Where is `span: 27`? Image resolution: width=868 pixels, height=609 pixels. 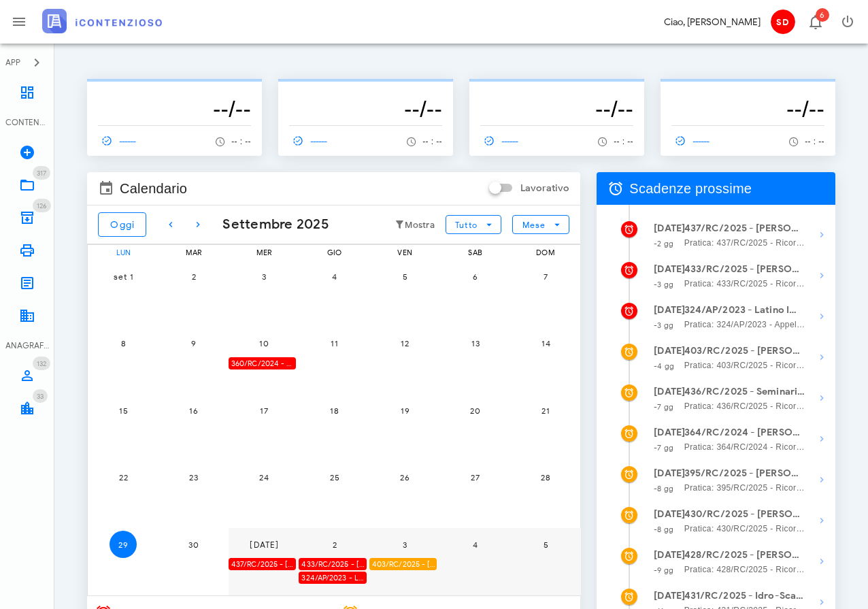 span: 27 is located at coordinates (476, 478).